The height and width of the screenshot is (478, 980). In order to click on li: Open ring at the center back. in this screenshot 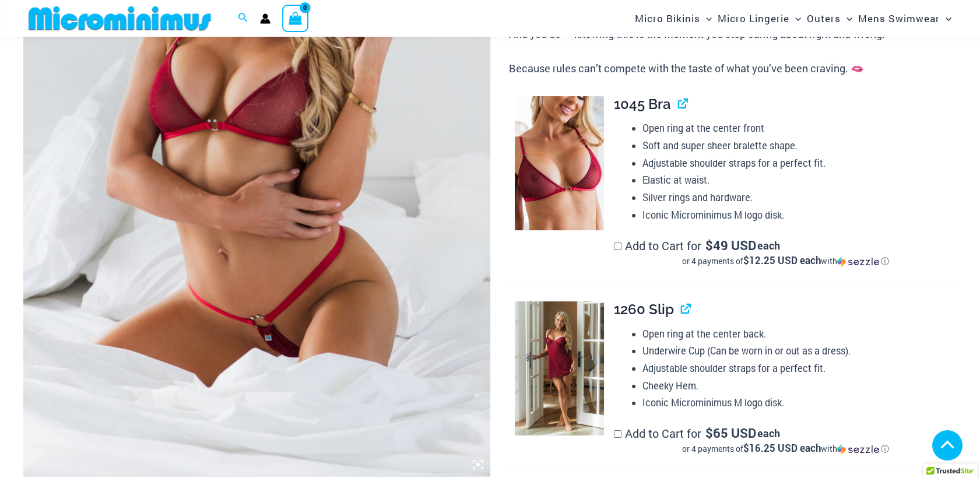, I will do `click(799, 334)`.